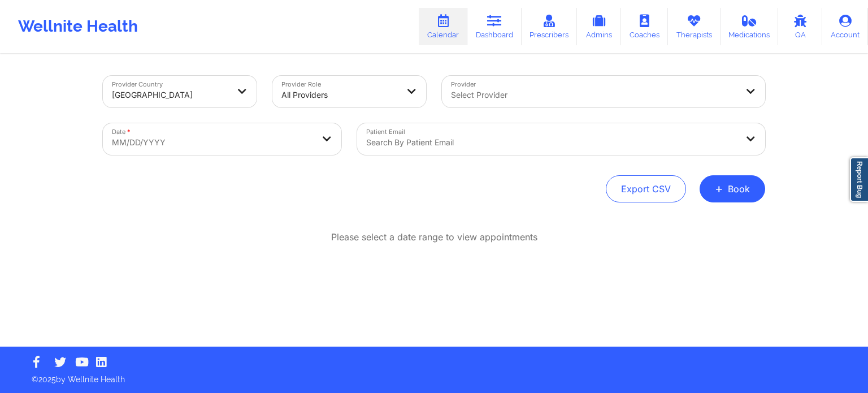 The height and width of the screenshot is (393, 868). What do you see at coordinates (599, 27) in the screenshot?
I see `a: Admins` at bounding box center [599, 27].